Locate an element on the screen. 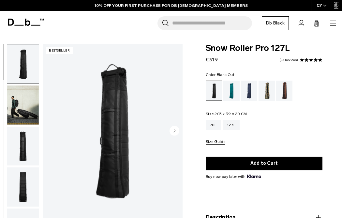 The height and width of the screenshot is (218, 342). a: Db Black is located at coordinates (275, 23).